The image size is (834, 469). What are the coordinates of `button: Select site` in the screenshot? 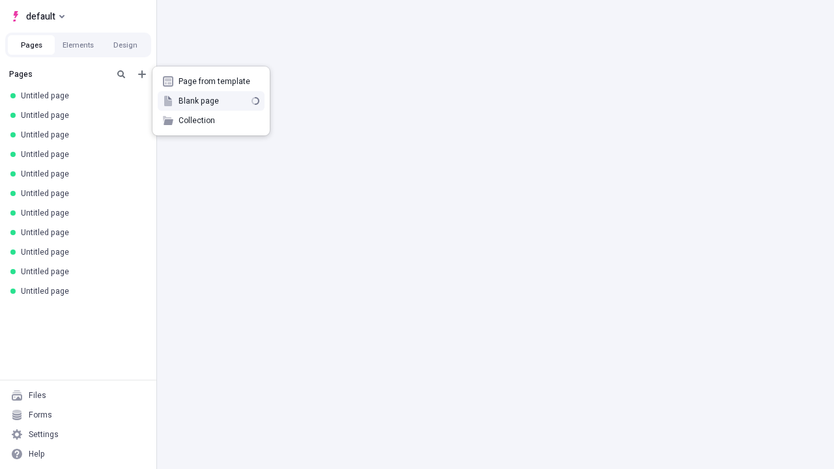 It's located at (37, 16).